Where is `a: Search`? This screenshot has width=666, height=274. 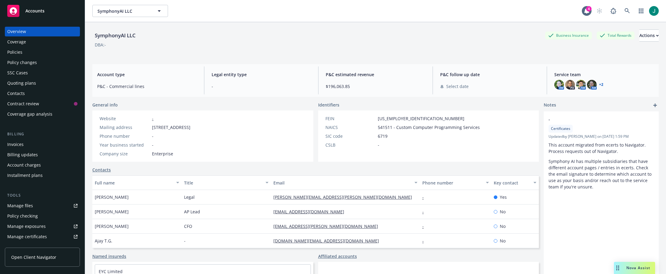
a: Search is located at coordinates (628, 11).